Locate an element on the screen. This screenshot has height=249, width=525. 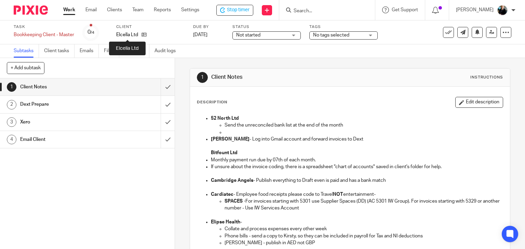
p: If unsure about the invoice coding, there is a spreadsheet "chart of accounts" saved in client's ... is located at coordinates (357, 167).